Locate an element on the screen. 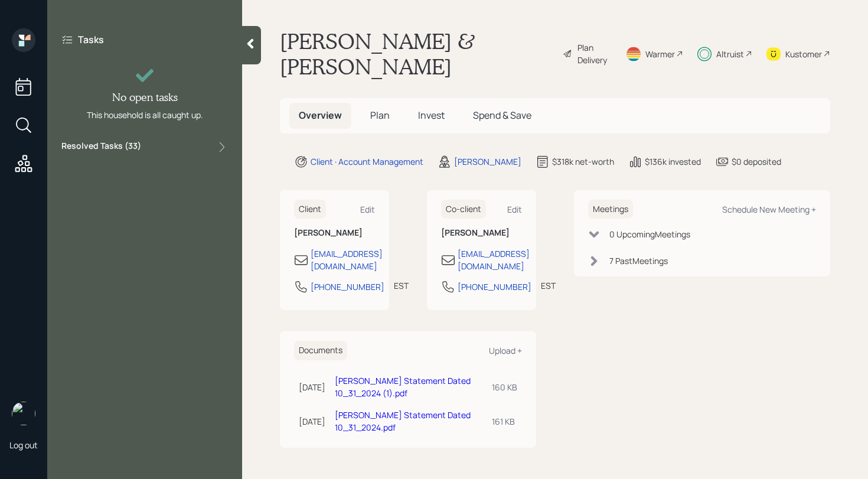 The width and height of the screenshot is (868, 479). div: Schedule New Meeting + is located at coordinates (769, 209).